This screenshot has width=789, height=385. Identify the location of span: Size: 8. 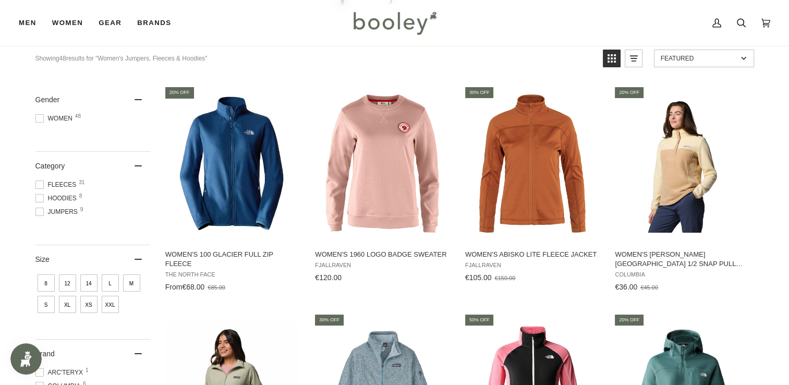
(46, 282).